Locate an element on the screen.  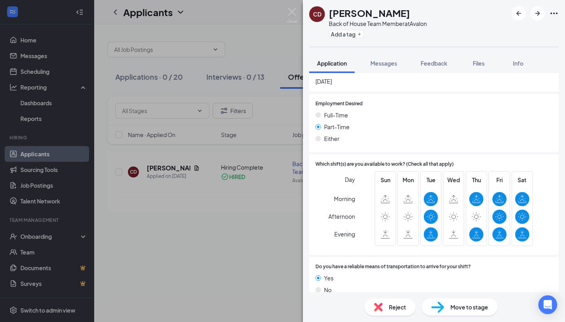
span: Mon is located at coordinates (408, 180).